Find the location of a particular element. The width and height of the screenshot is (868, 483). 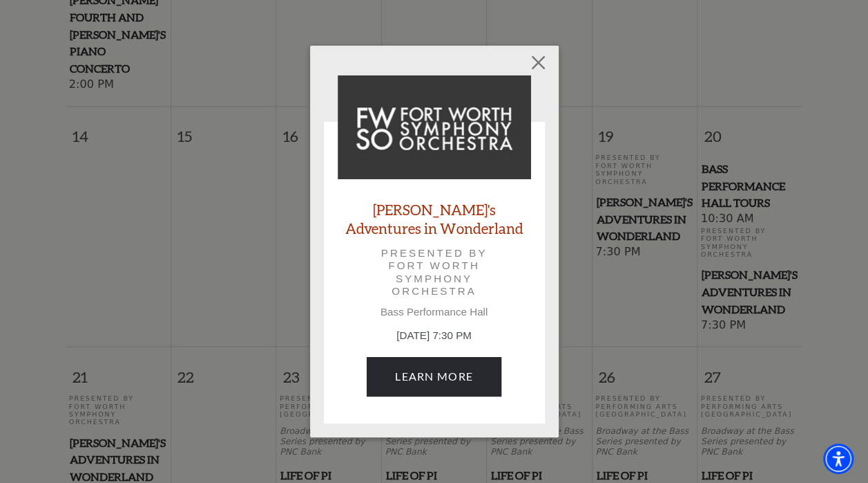

div: Accessibility Menu is located at coordinates (839, 459).